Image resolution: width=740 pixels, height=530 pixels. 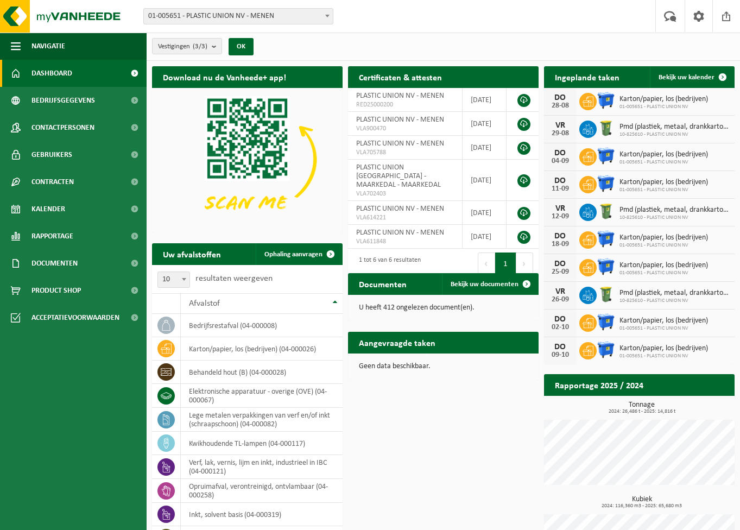 What do you see at coordinates (241, 47) in the screenshot?
I see `button: OK` at bounding box center [241, 47].